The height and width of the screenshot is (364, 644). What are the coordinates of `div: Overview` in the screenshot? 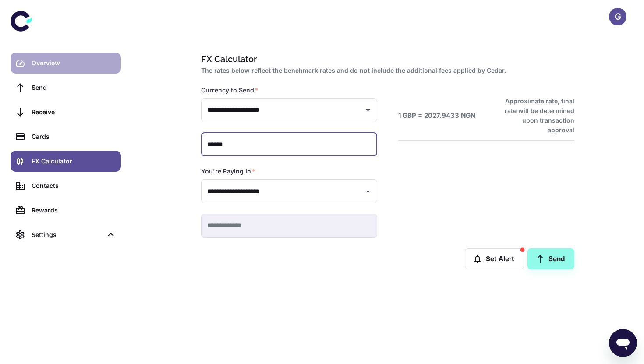 It's located at (74, 63).